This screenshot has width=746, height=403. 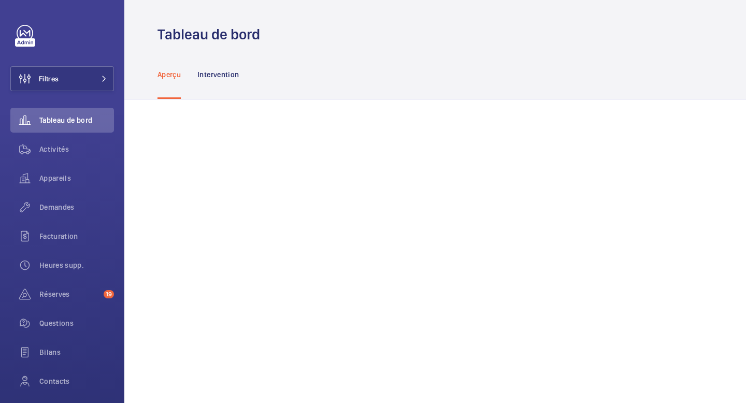 I want to click on button: Filtres, so click(x=62, y=79).